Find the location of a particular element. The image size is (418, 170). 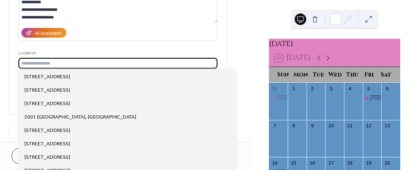

div: Thu is located at coordinates (352, 75).